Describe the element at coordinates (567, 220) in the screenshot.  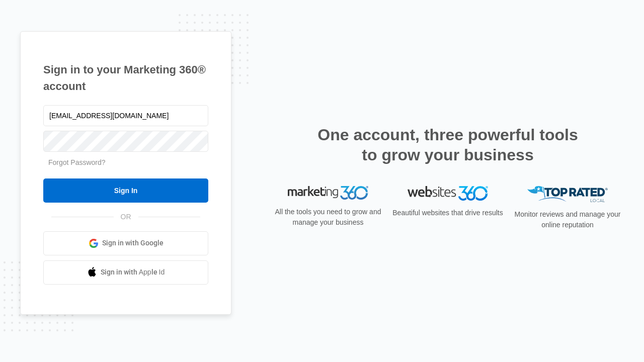
I see `p: Monitor reviews and manage your online reputation` at that location.